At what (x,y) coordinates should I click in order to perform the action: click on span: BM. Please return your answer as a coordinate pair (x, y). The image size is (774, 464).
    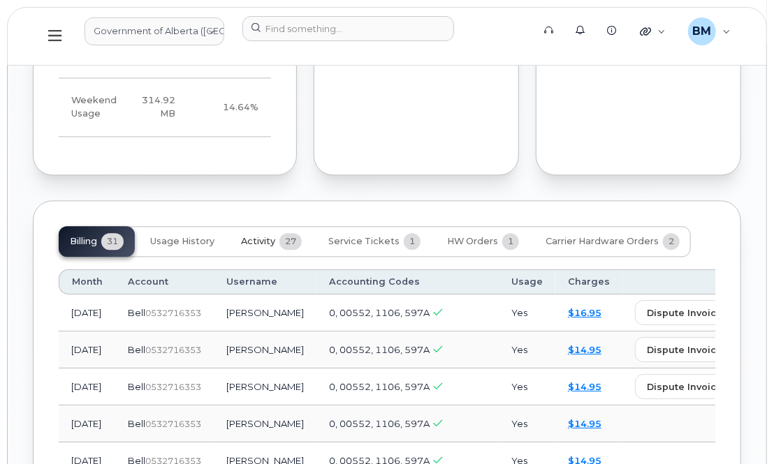
    Looking at the image, I should click on (701, 31).